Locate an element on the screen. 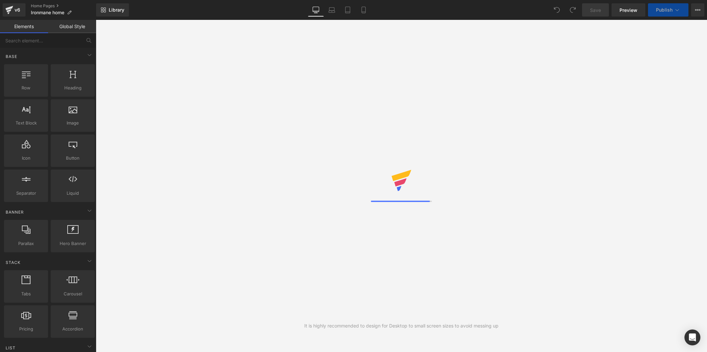 Image resolution: width=707 pixels, height=352 pixels. span: Row is located at coordinates (26, 88).